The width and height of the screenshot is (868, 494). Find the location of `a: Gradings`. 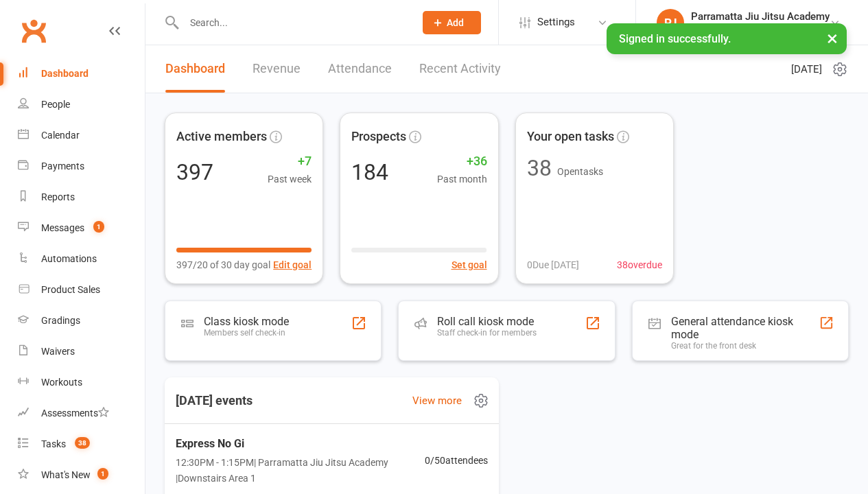

a: Gradings is located at coordinates (81, 320).